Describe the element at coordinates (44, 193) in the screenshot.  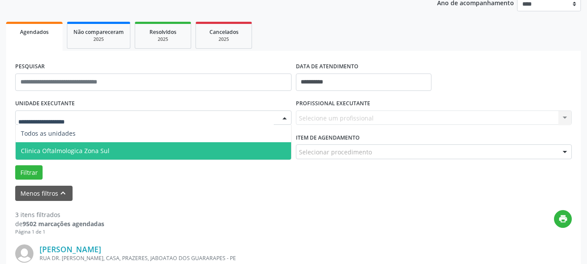
I see `button: Menos filtroskeyboard_arrow_up` at that location.